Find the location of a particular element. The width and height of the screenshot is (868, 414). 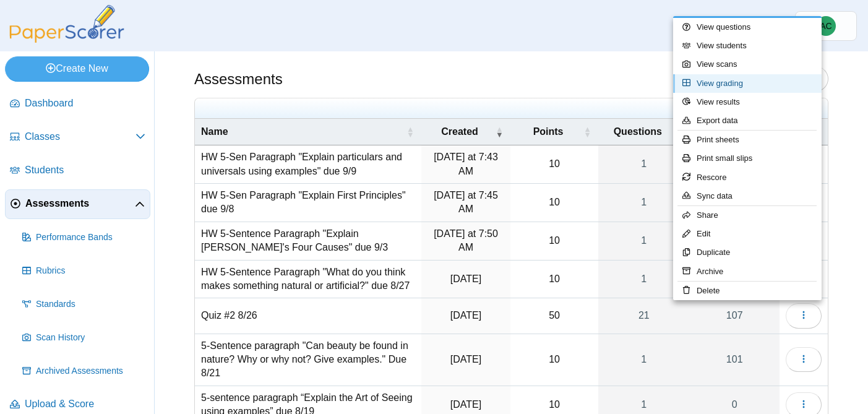

time: Aug 18, 2025 at 2:56 PM is located at coordinates (466, 359).